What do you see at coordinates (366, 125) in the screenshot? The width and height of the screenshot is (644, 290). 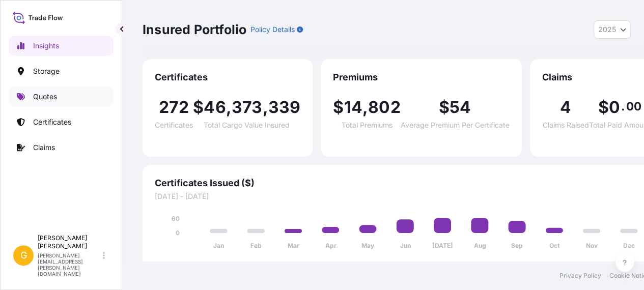 I see `span: Total Premiums` at bounding box center [366, 125].